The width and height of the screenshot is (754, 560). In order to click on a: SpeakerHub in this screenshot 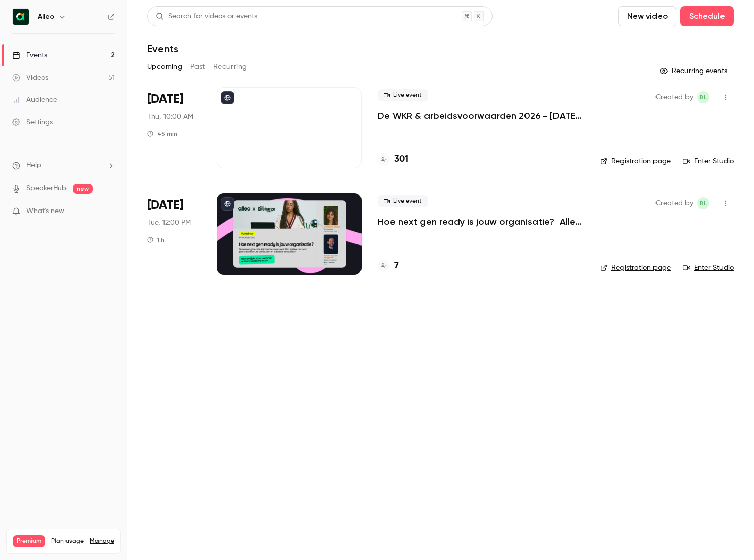, I will do `click(46, 188)`.